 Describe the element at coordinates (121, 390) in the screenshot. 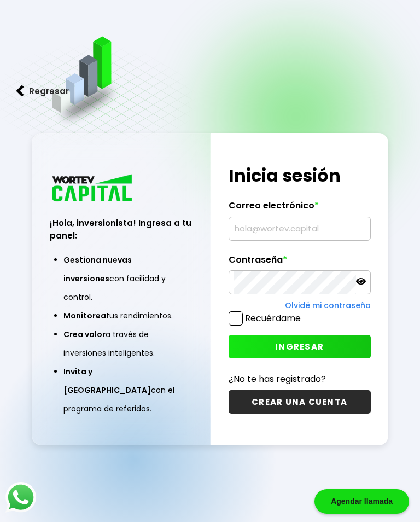

I see `li: con el programa de referidos.` at that location.